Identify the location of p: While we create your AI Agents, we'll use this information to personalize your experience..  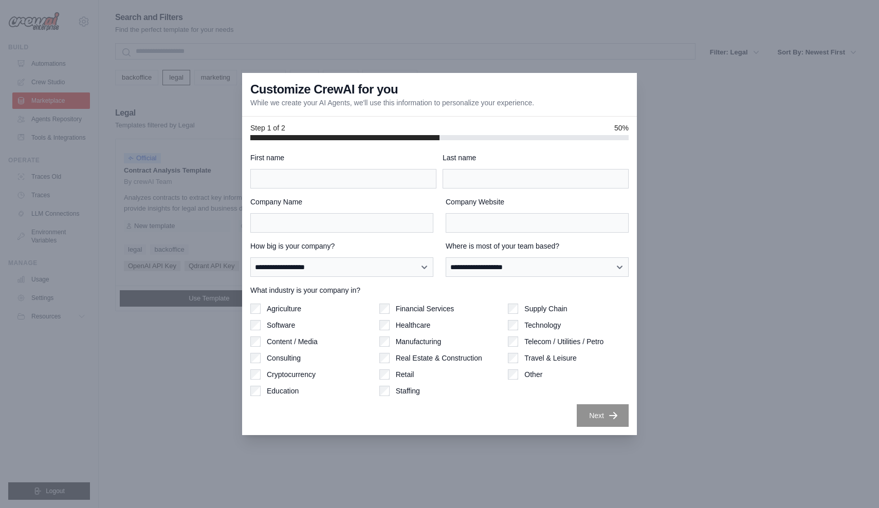
(392, 103).